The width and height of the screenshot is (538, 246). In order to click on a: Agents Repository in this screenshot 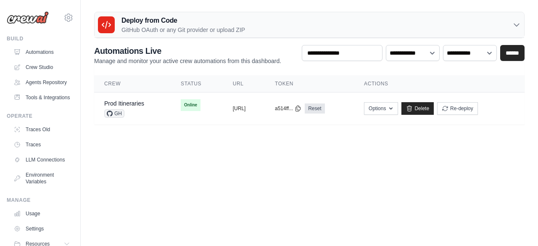, I will do `click(42, 82)`.